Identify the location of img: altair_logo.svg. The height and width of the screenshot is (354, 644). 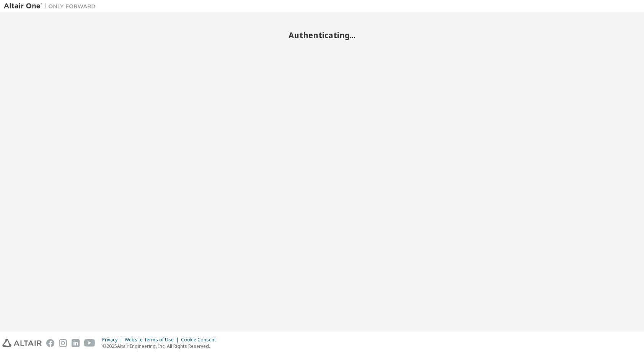
(22, 343).